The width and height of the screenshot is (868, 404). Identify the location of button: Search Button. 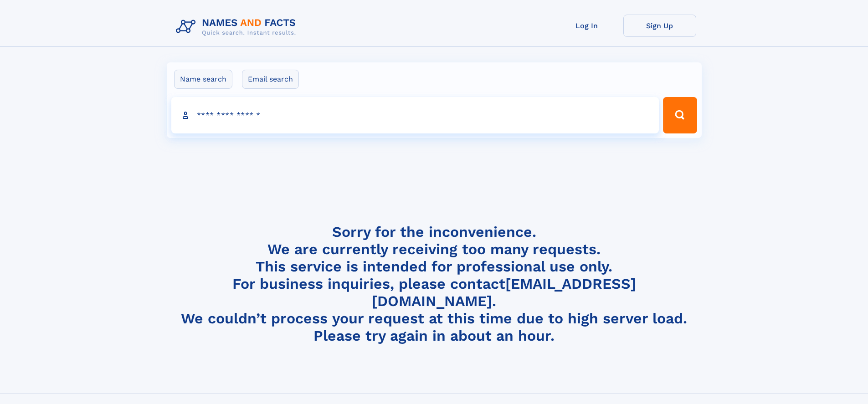
(680, 115).